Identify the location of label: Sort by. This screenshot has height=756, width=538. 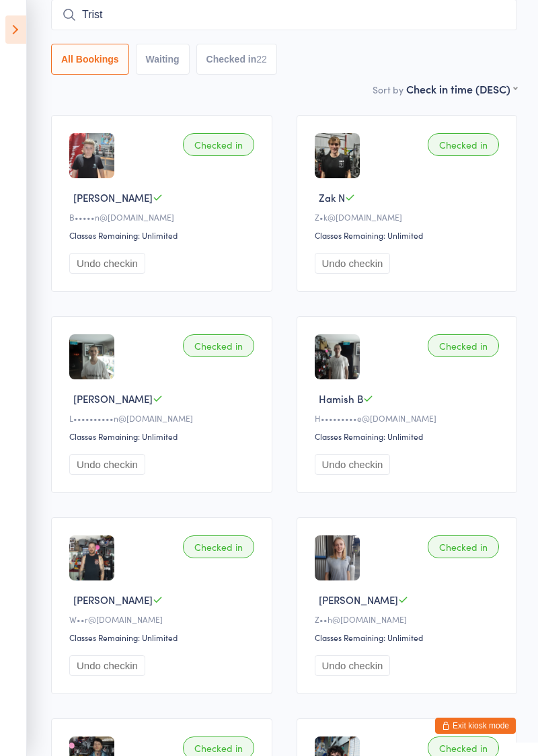
(388, 89).